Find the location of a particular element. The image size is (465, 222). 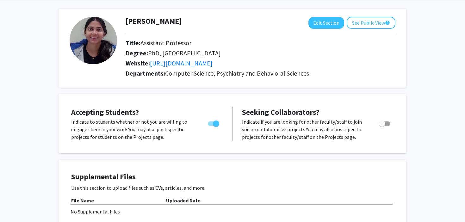

b: Uploaded Date is located at coordinates (183, 200).